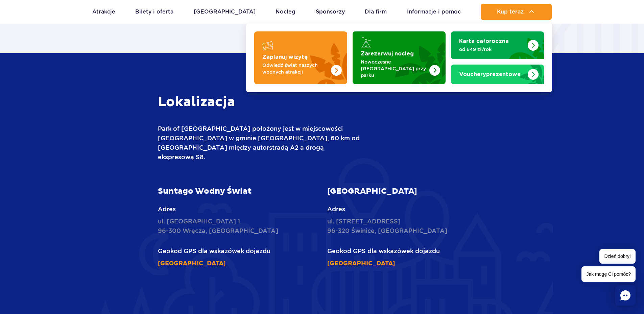 Image resolution: width=644 pixels, height=314 pixels. What do you see at coordinates (375, 12) in the screenshot?
I see `a: Dla firm` at bounding box center [375, 12].